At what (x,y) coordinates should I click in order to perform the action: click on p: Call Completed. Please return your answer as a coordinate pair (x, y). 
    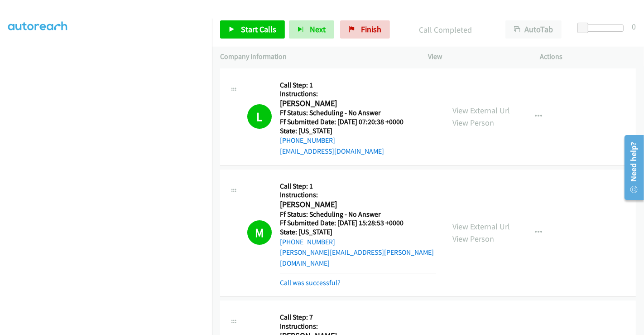
    Looking at the image, I should click on (446, 29).